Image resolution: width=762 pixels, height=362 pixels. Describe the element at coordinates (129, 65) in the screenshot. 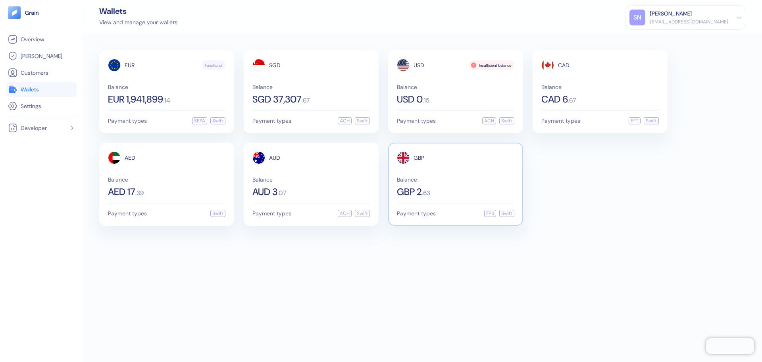

I see `span: EUR` at that location.